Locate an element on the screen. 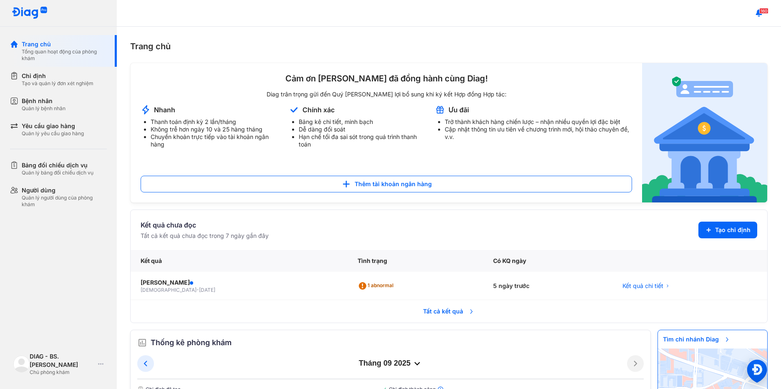 This screenshot has height=389, width=781. div: 1 abnormal is located at coordinates (377, 286).